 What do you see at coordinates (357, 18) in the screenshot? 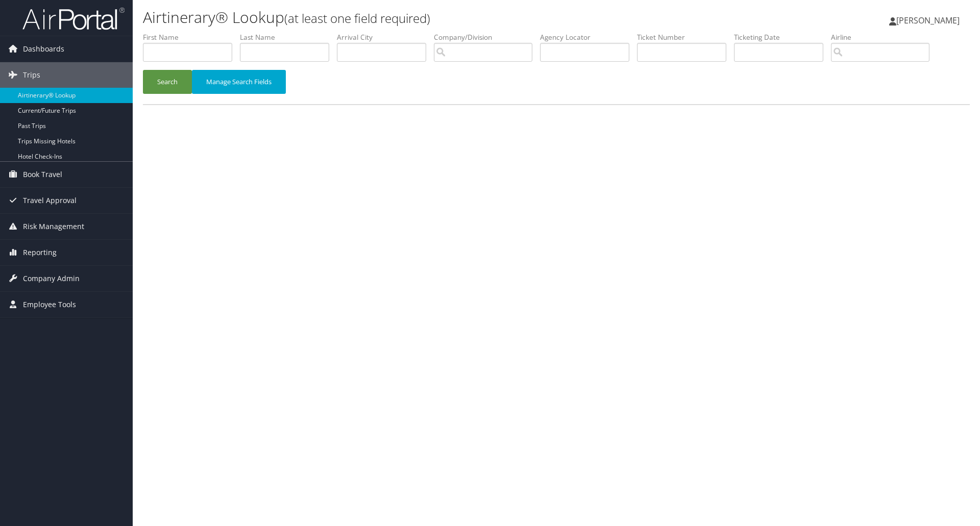
I see `small: (at least one field required)` at bounding box center [357, 18].